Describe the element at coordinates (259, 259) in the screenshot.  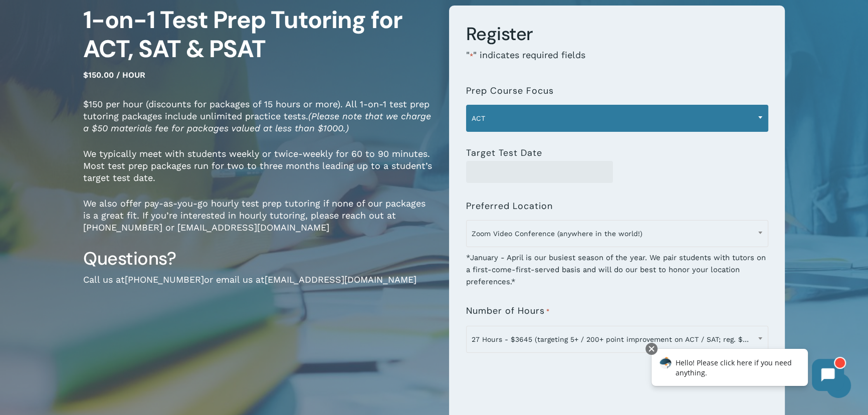
I see `h3: Questions?` at that location.